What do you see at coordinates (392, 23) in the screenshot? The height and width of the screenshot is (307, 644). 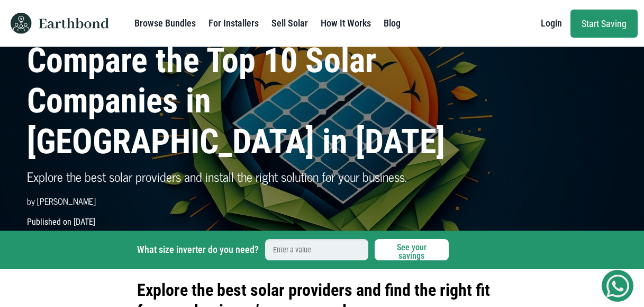 I see `a: Blog` at bounding box center [392, 23].